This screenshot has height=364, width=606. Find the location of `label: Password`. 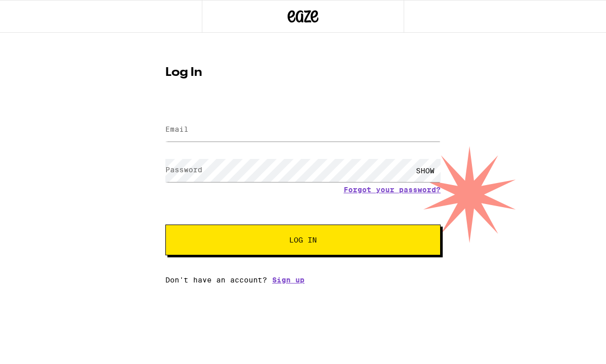

label: Password is located at coordinates (184, 170).